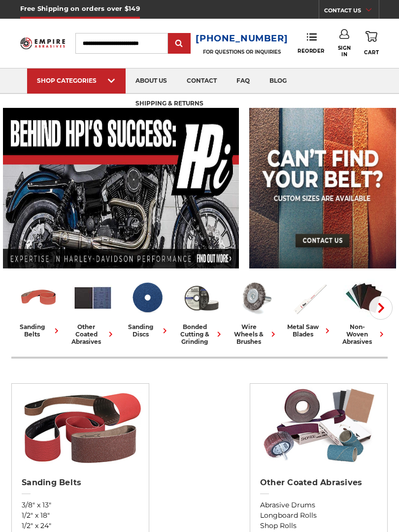 This screenshot has height=532, width=399. What do you see at coordinates (80, 516) in the screenshot?
I see `a: 1/2" x 18"` at bounding box center [80, 516].